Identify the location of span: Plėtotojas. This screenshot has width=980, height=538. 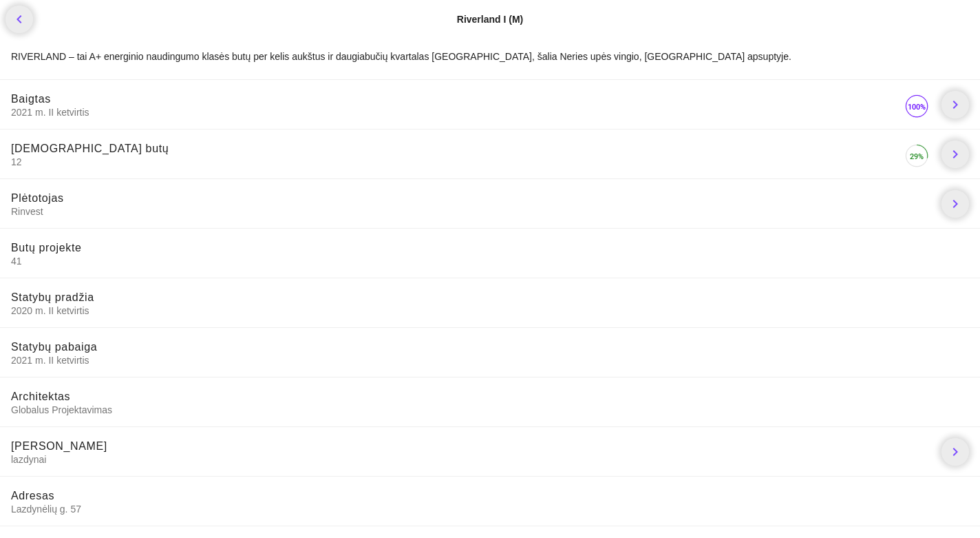
(37, 197).